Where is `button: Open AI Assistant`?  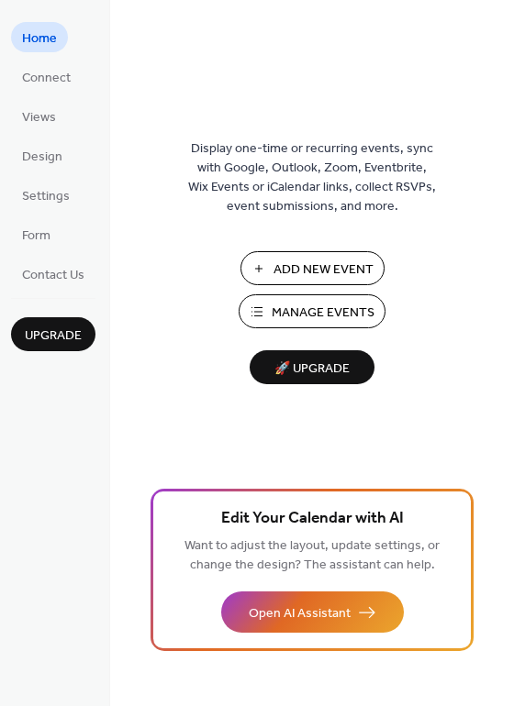
button: Open AI Assistant is located at coordinates (312, 612).